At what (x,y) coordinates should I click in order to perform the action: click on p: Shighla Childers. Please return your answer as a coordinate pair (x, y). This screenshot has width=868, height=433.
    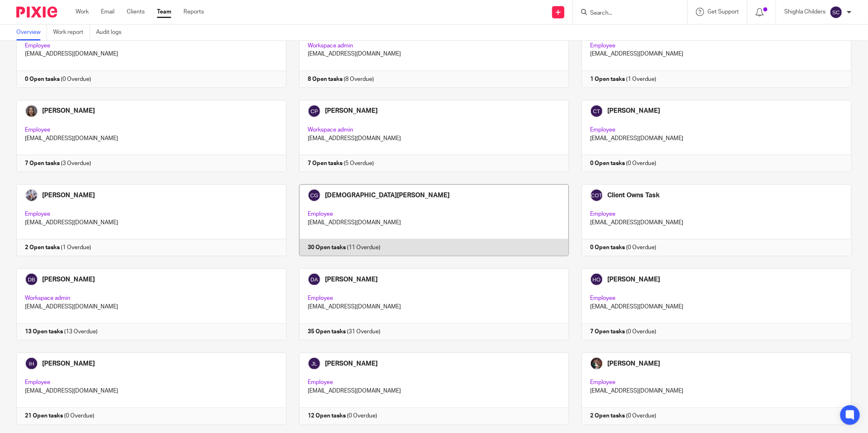
    Looking at the image, I should click on (805, 12).